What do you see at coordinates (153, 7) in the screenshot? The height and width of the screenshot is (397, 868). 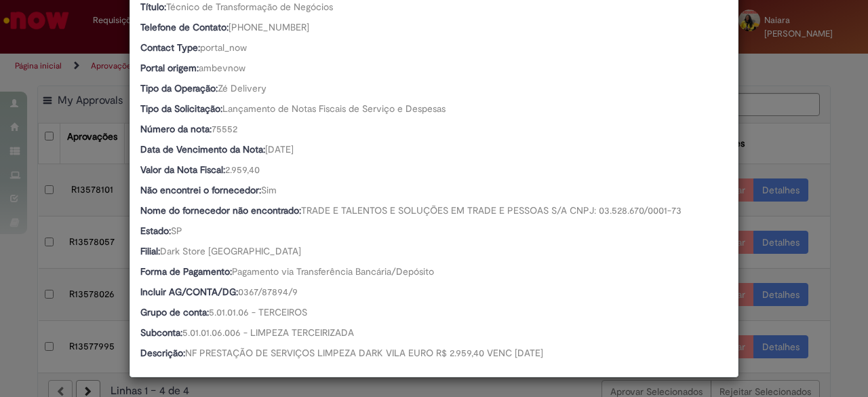 I see `b: Título:` at bounding box center [153, 7].